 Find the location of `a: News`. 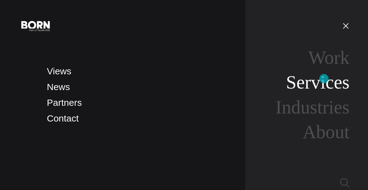

a: News is located at coordinates (58, 87).